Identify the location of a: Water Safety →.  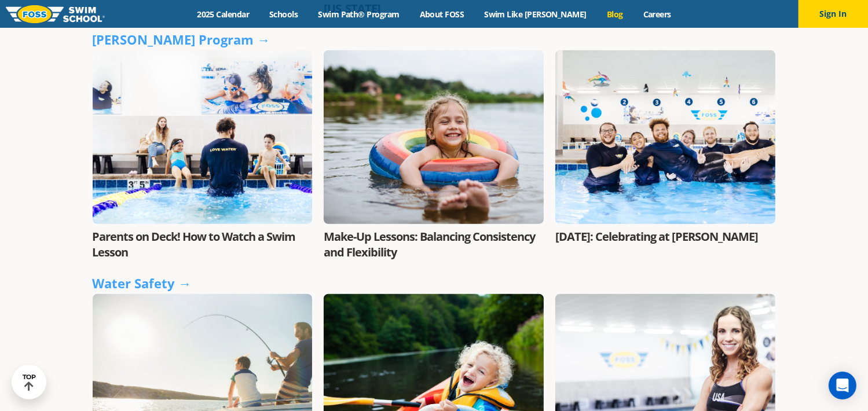
(142, 283).